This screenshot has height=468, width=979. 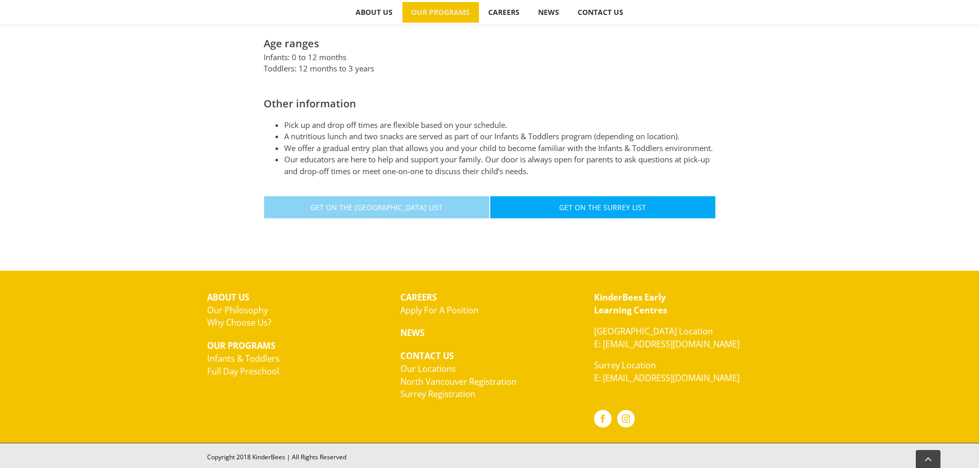 What do you see at coordinates (603, 207) in the screenshot?
I see `a: Get On The Surrey List` at bounding box center [603, 207].